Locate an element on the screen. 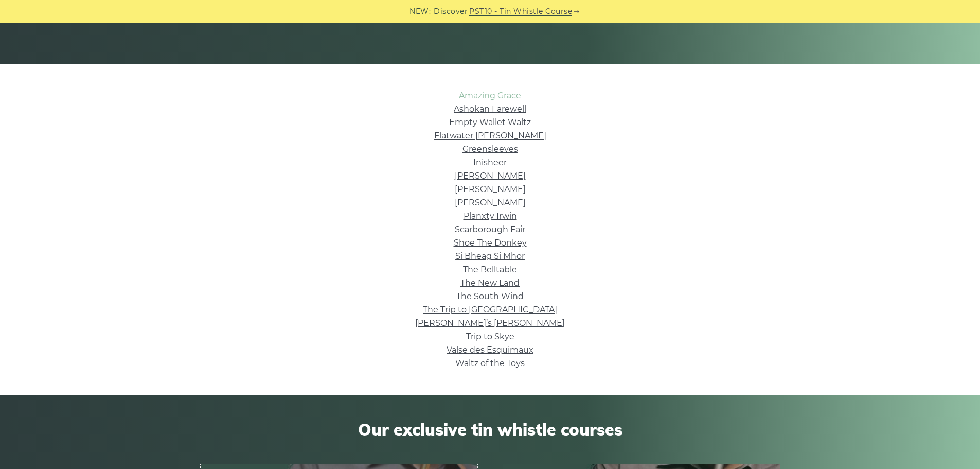 Image resolution: width=980 pixels, height=469 pixels. a: The South Wind is located at coordinates (490, 296).